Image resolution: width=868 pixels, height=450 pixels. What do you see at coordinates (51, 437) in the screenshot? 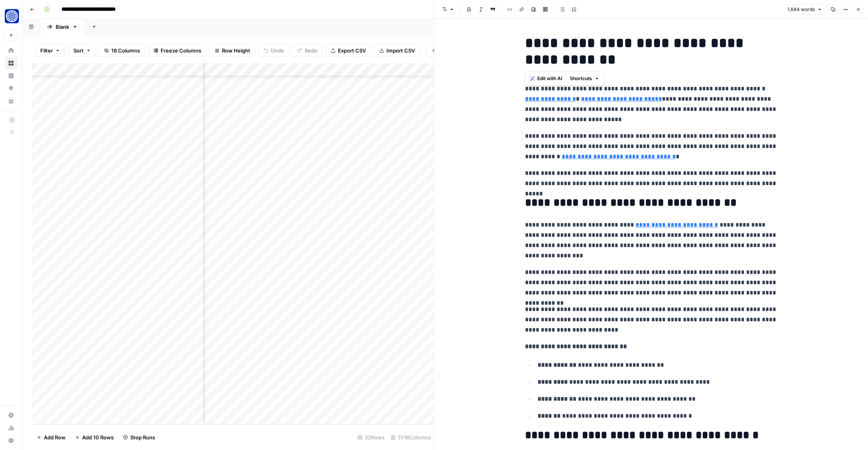
I see `button: Add Row` at bounding box center [51, 437].